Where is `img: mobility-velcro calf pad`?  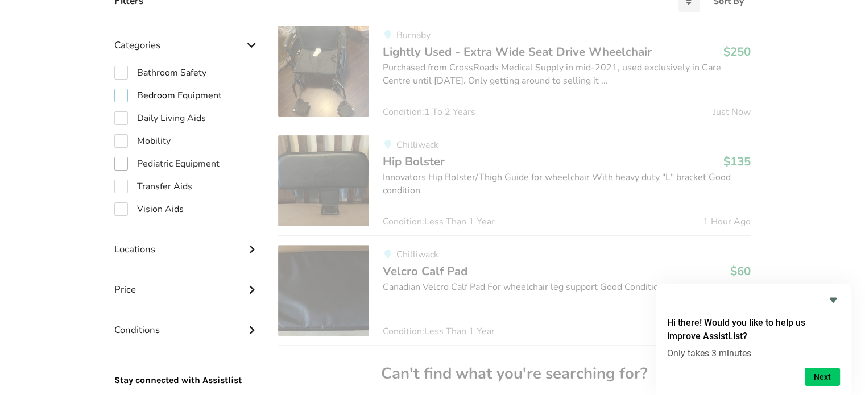 img: mobility-velcro calf pad is located at coordinates (324, 291).